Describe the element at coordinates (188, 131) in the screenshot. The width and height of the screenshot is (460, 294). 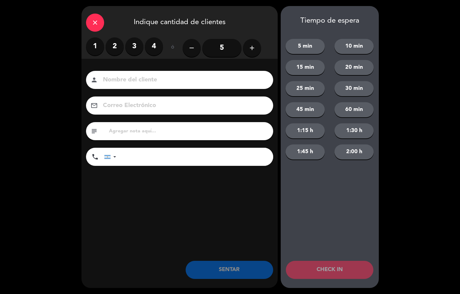
I see `input: Agregar nota aquí...` at that location.